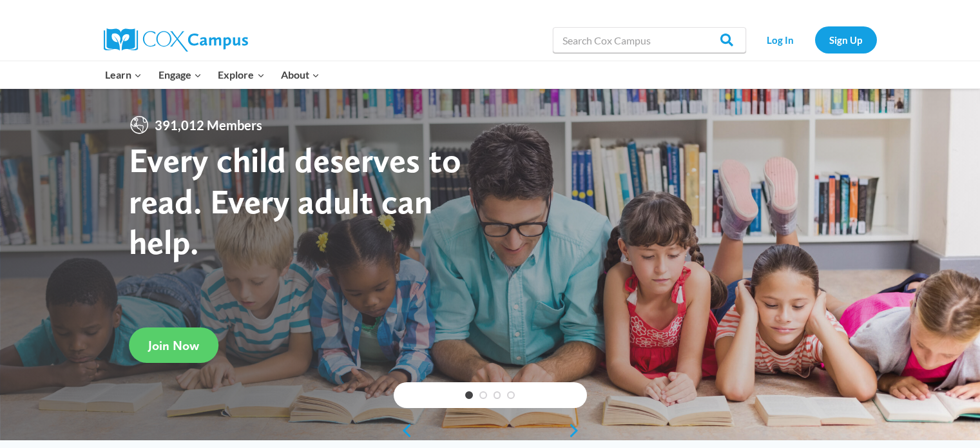 This screenshot has height=448, width=980. Describe the element at coordinates (483, 395) in the screenshot. I see `a: 2` at that location.